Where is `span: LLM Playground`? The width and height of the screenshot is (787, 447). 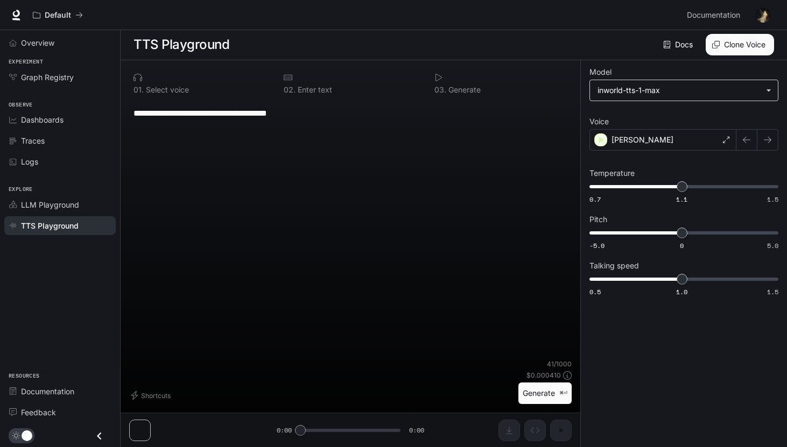
span: LLM Playground is located at coordinates (50, 204).